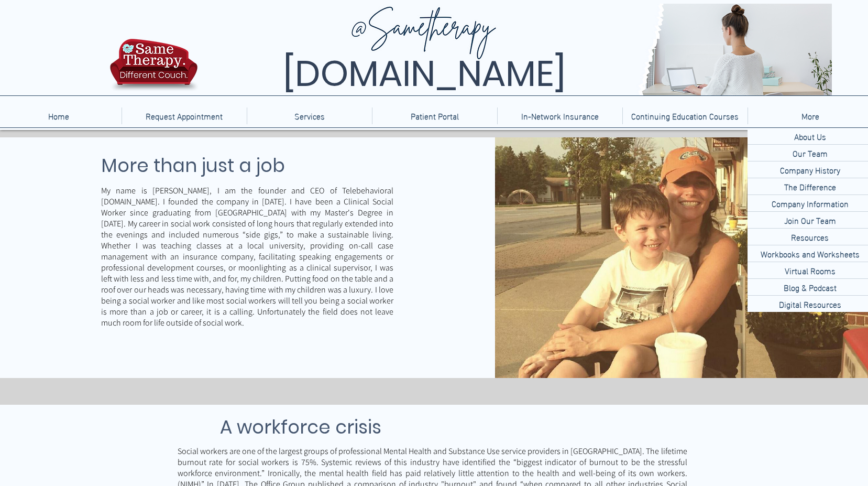 The height and width of the screenshot is (486, 868). I want to click on p: Workbooks and Worksheets, so click(810, 253).